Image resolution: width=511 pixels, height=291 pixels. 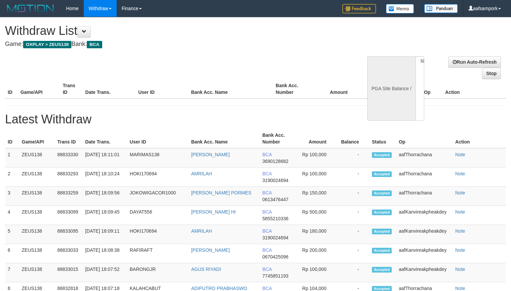 What do you see at coordinates (68, 234) in the screenshot?
I see `td: 88833095` at bounding box center [68, 234].